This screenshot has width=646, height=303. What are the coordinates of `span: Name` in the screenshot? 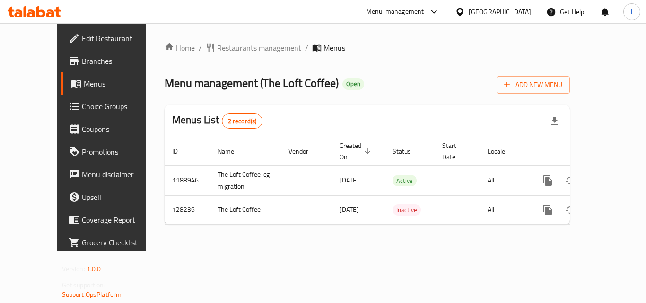 It's located at (232, 151).